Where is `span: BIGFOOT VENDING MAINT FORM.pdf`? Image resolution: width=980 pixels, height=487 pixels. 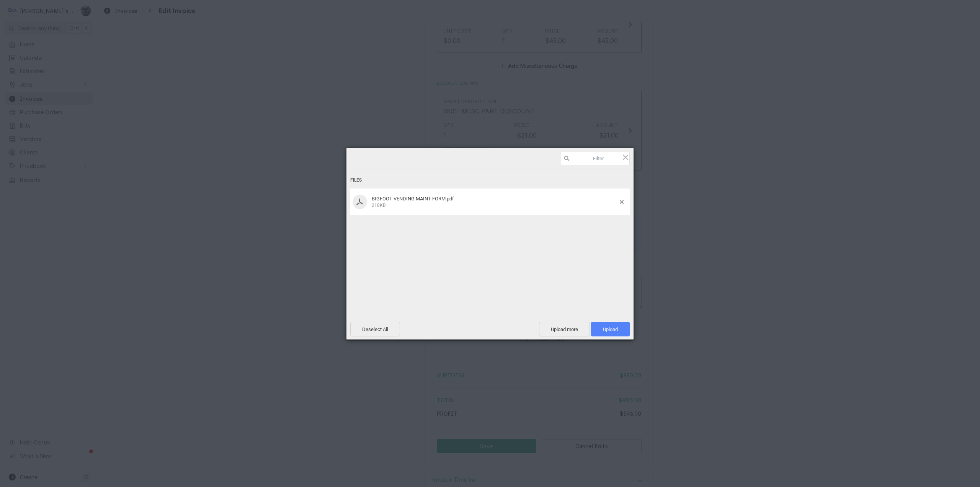 span: BIGFOOT VENDING MAINT FORM.pdf is located at coordinates (413, 199).